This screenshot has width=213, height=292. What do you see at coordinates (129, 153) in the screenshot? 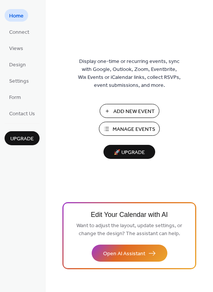
I see `span: 🚀 Upgrade` at bounding box center [129, 153].